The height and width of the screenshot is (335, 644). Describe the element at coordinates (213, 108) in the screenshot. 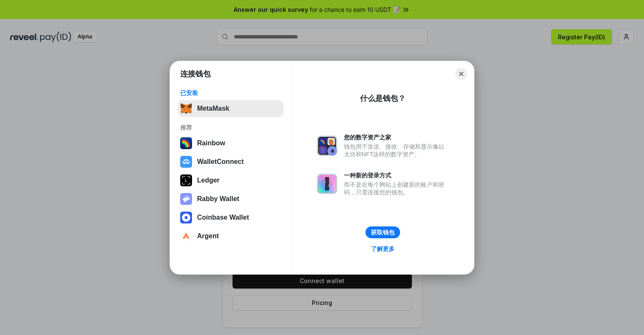

I see `div: MetaMask` at that location.